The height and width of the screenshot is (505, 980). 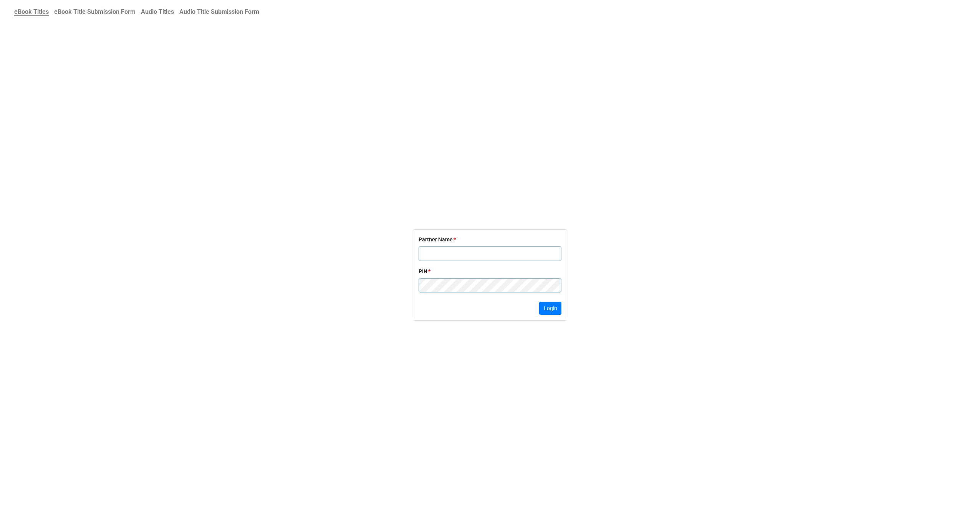 What do you see at coordinates (157, 12) in the screenshot?
I see `a: Audio Titles` at bounding box center [157, 12].